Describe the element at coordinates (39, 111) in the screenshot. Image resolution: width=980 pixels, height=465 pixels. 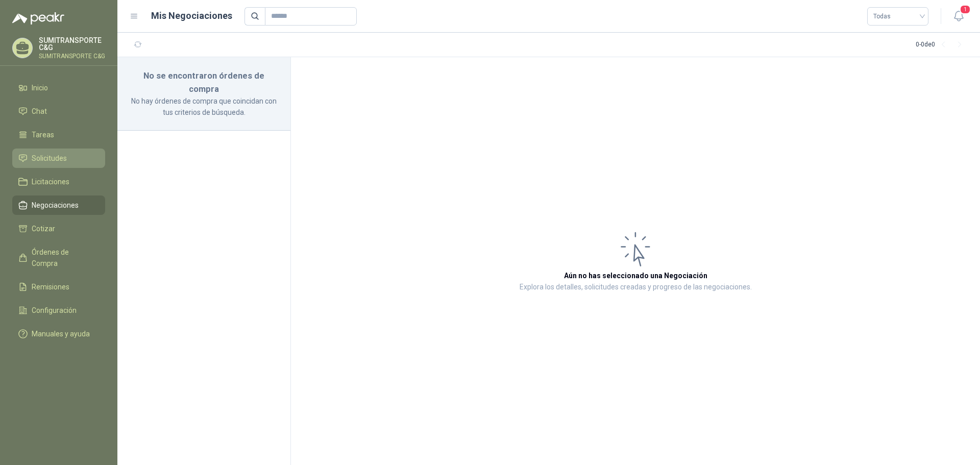
I see `span: Chat` at that location.